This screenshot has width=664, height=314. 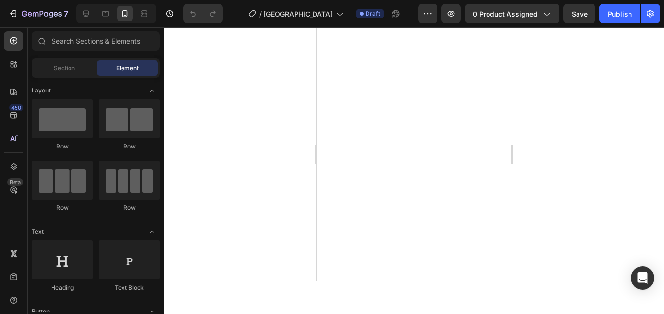 I want to click on div: Open Intercom Messenger, so click(x=643, y=278).